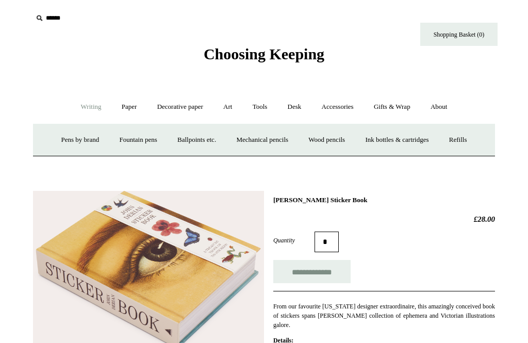 The width and height of the screenshot is (528, 343). What do you see at coordinates (227, 107) in the screenshot?
I see `a: Art` at bounding box center [227, 107].